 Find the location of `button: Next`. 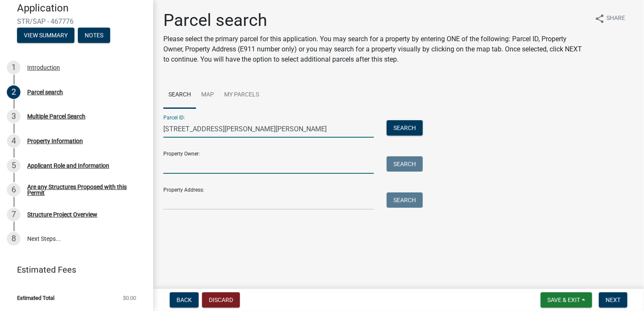

button: Next is located at coordinates (613, 300).